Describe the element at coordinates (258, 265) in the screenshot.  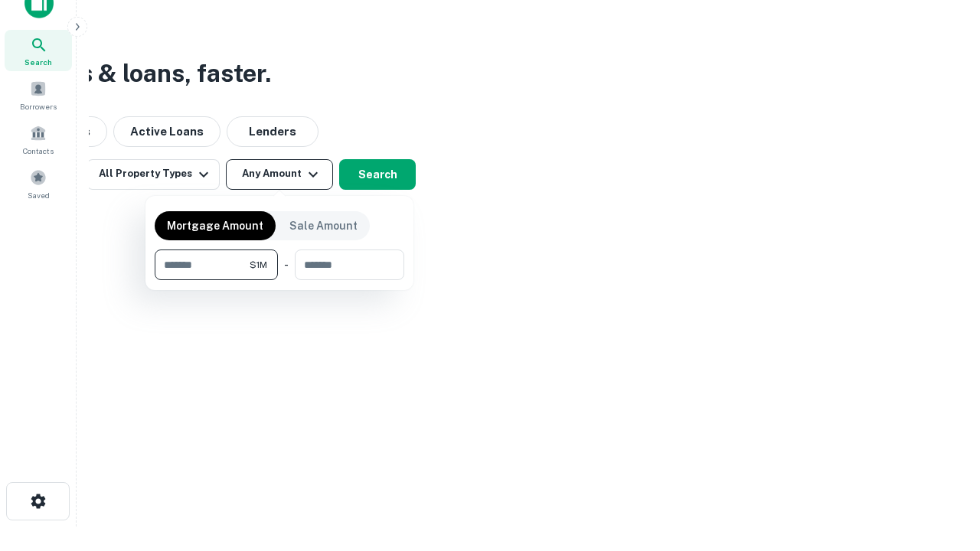
I see `span: $1M` at that location.